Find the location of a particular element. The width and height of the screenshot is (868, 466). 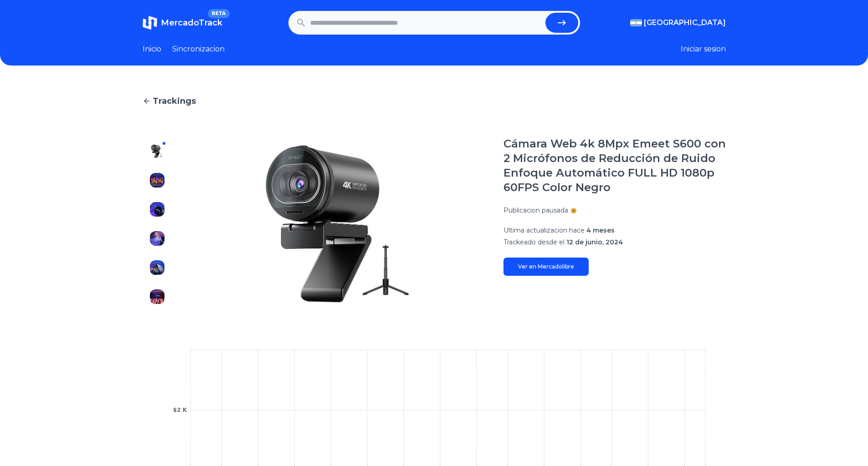

tspan: $2 K is located at coordinates (180, 410).